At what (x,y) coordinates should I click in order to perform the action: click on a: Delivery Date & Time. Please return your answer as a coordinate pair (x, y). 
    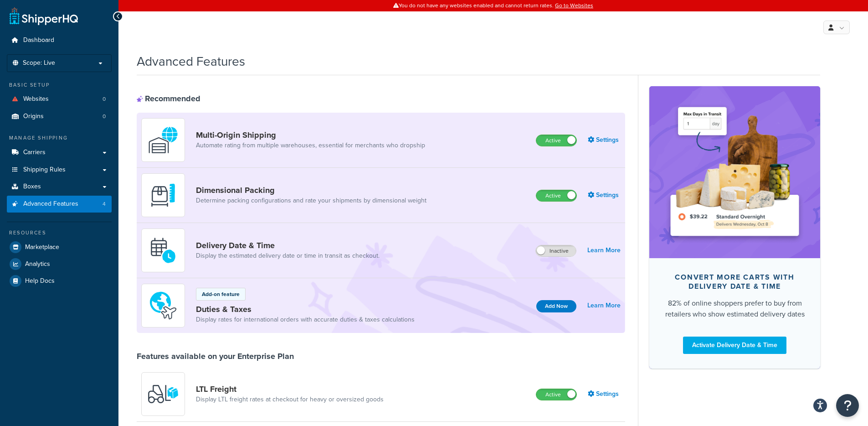
    Looking at the image, I should click on (287, 246).